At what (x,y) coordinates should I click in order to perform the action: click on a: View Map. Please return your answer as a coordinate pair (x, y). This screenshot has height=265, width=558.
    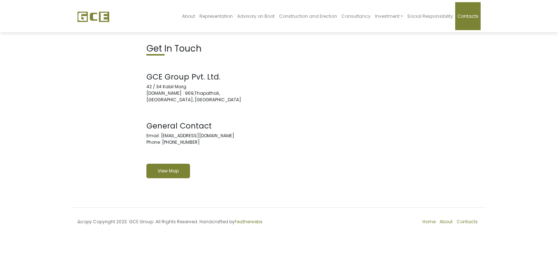
    Looking at the image, I should click on (168, 171).